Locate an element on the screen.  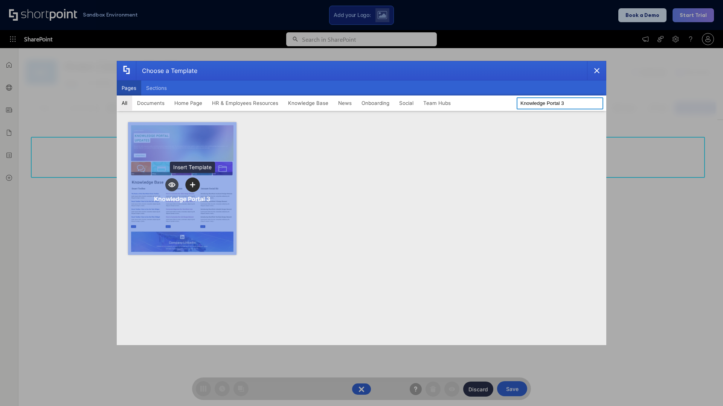
button: All is located at coordinates (124, 103).